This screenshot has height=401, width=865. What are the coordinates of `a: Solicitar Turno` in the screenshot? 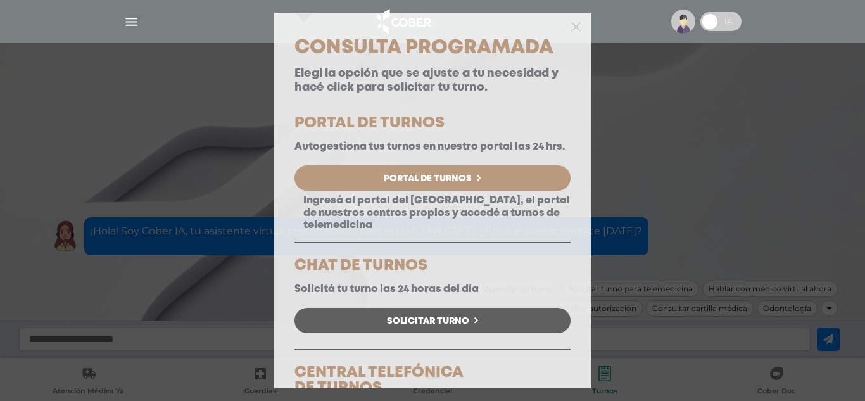 It's located at (432, 320).